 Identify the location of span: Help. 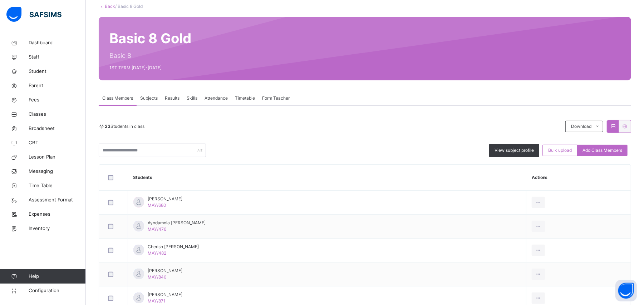
(57, 277).